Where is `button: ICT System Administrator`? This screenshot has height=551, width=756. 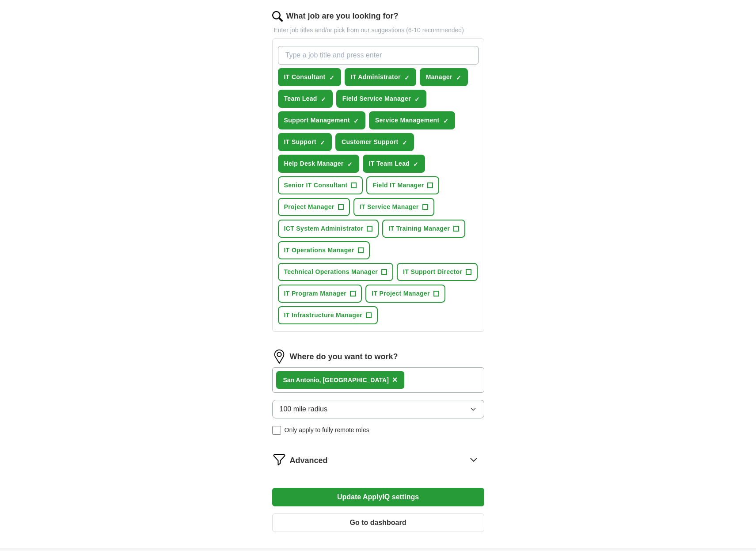 button: ICT System Administrator is located at coordinates (328, 228).